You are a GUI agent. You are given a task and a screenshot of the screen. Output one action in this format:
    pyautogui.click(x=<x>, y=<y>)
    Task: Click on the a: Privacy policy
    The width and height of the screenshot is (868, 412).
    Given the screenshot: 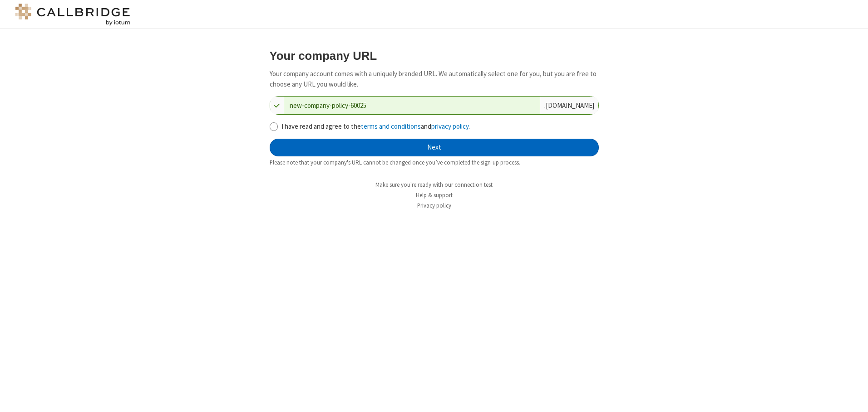 What is the action you would take?
    pyautogui.click(x=434, y=206)
    